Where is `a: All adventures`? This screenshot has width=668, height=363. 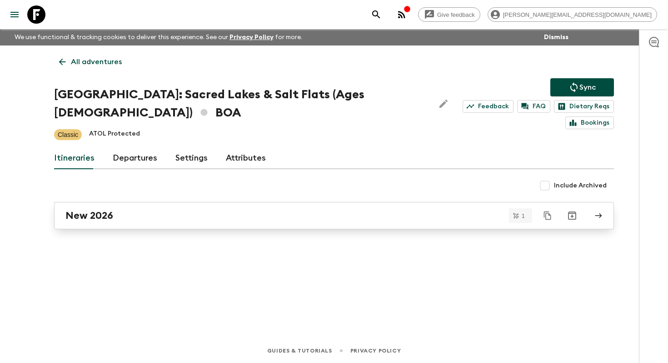 a: All adventures is located at coordinates (90, 62).